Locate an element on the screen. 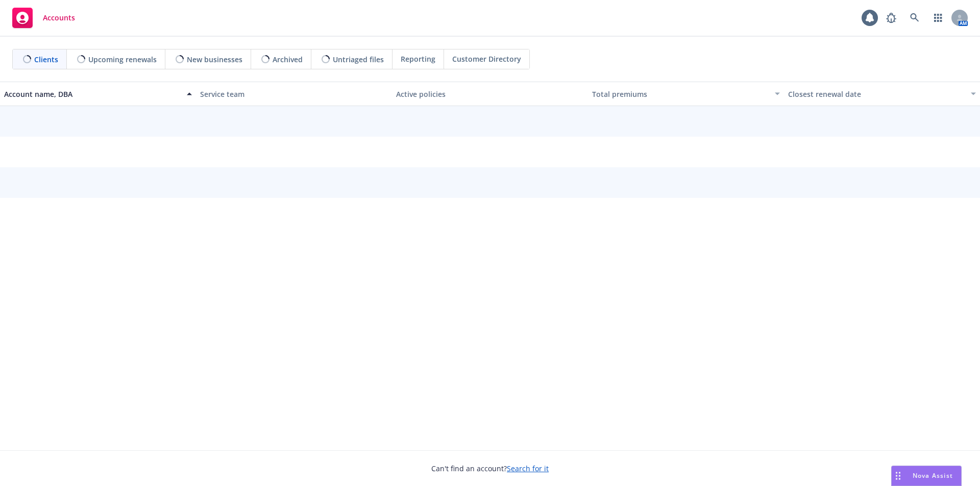  button: Active policies is located at coordinates (490, 94).